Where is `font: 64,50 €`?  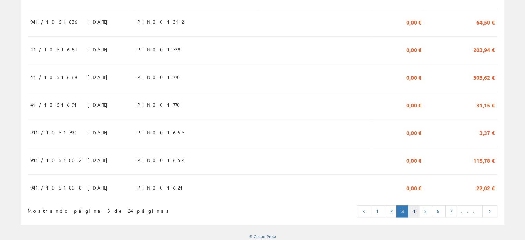
font: 64,50 € is located at coordinates (486, 22).